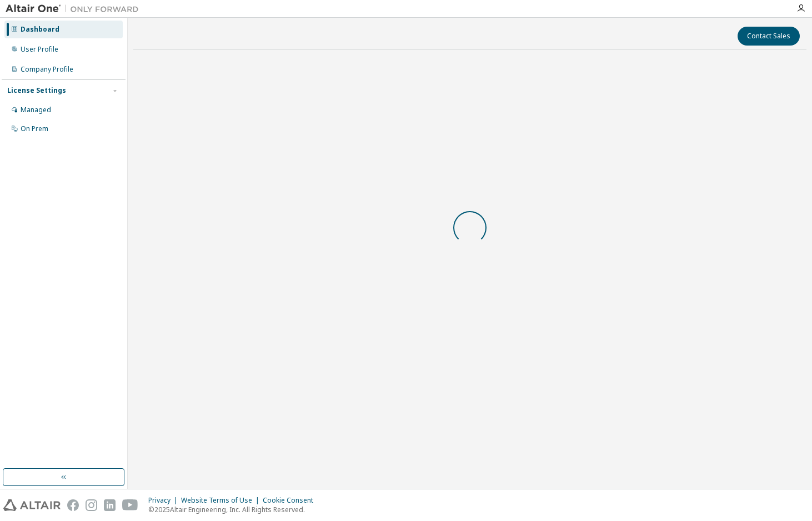 The height and width of the screenshot is (521, 812). What do you see at coordinates (37, 91) in the screenshot?
I see `div: License Settings` at bounding box center [37, 91].